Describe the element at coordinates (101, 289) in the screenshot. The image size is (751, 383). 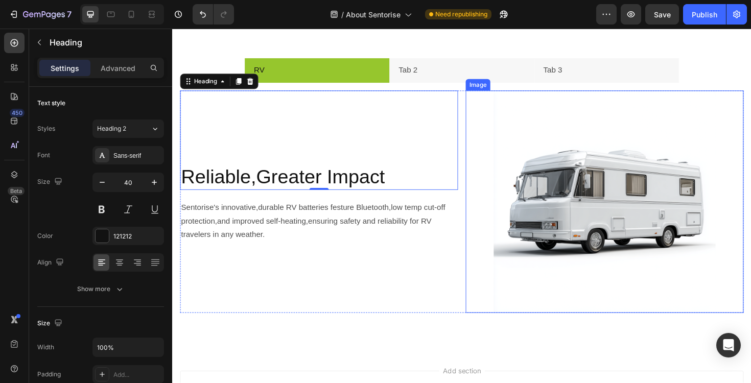
I see `button: Show more` at that location.